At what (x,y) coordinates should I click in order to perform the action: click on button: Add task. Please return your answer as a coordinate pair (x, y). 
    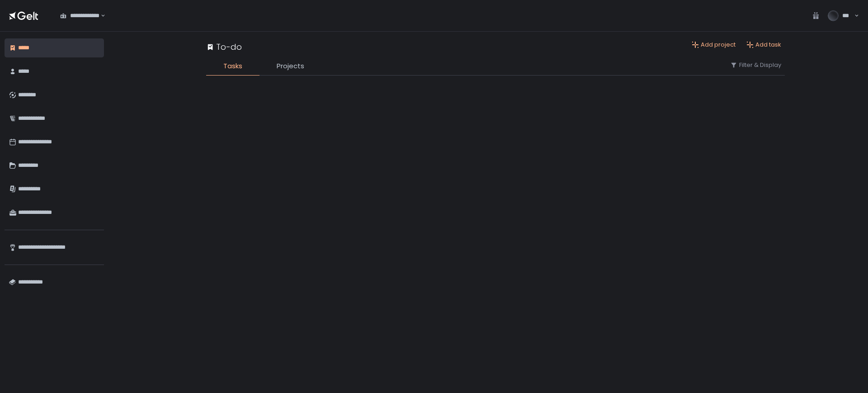
    Looking at the image, I should click on (764, 45).